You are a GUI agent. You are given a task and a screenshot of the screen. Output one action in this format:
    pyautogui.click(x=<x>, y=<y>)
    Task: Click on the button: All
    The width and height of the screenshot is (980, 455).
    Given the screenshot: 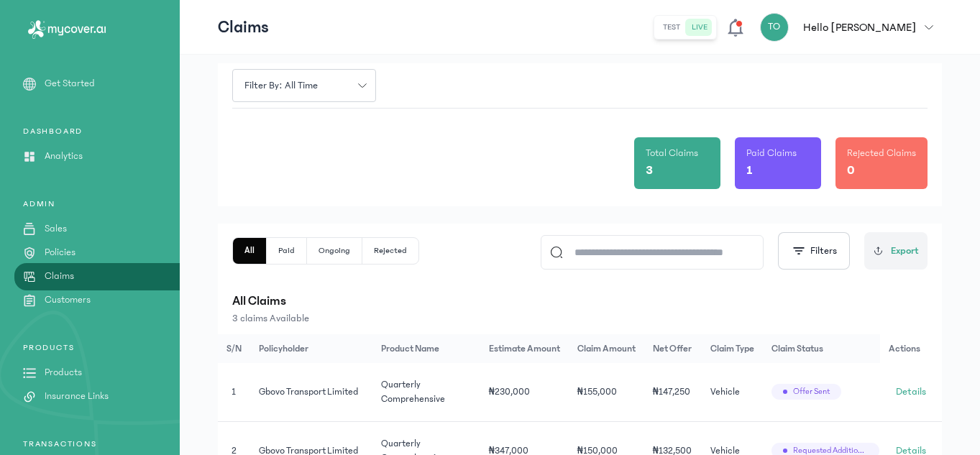 What is the action you would take?
    pyautogui.click(x=249, y=251)
    